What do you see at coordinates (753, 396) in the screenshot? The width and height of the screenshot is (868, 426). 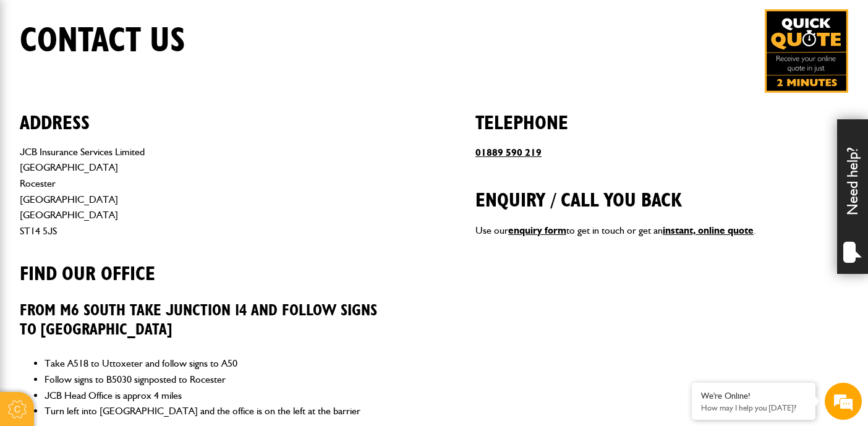 I see `div: We're Online!` at bounding box center [753, 396].